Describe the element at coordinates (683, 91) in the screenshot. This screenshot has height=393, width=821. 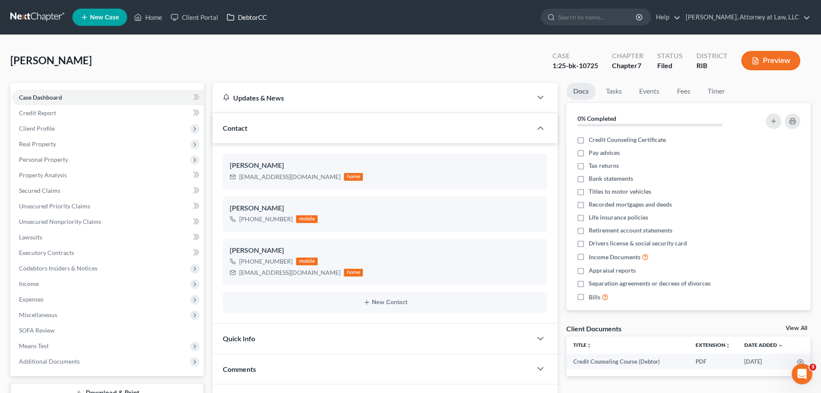
I see `a: Fees` at that location.